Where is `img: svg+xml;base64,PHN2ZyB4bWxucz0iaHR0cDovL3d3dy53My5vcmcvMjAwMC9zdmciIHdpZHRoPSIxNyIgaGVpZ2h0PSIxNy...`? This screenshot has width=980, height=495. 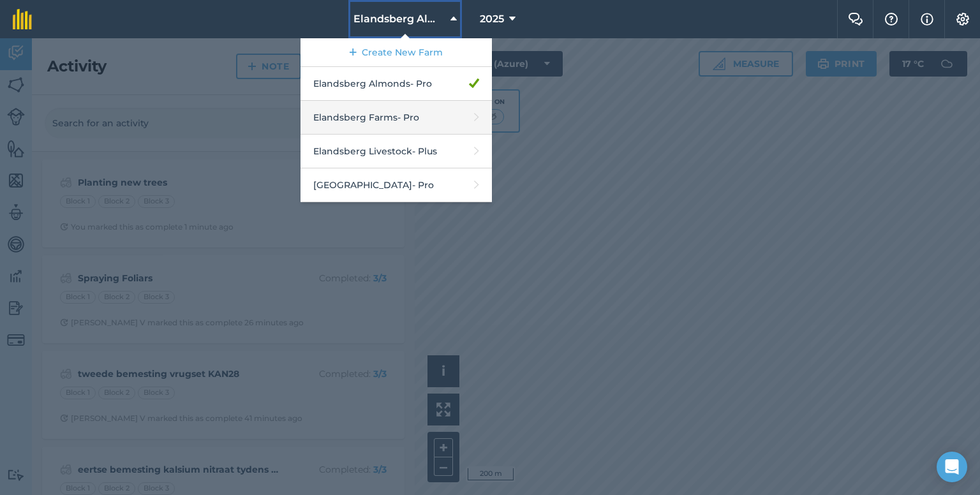
img: svg+xml;base64,PHN2ZyB4bWxucz0iaHR0cDovL3d3dy53My5vcmcvMjAwMC9zdmciIHdpZHRoPSIxNyIgaGVpZ2h0PSIxNy... is located at coordinates (927, 19).